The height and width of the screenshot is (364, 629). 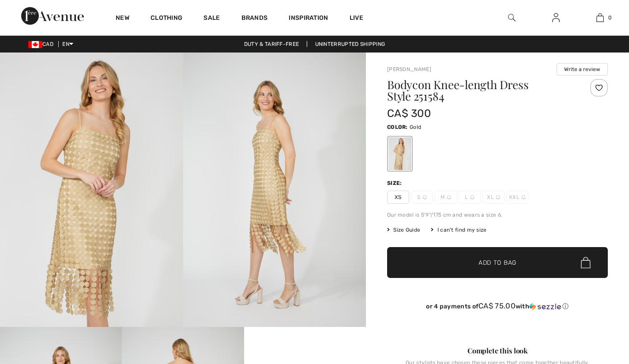 What do you see at coordinates (122, 18) in the screenshot?
I see `a: New` at bounding box center [122, 18].